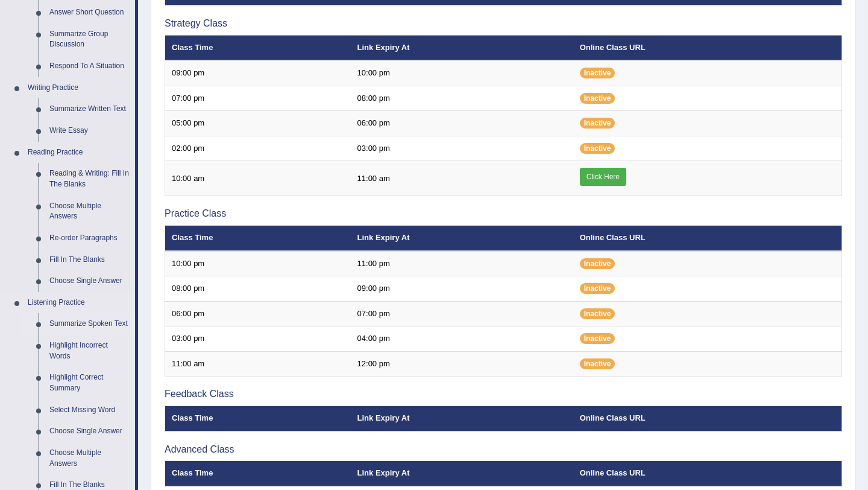 Image resolution: width=868 pixels, height=490 pixels. I want to click on a: Answer Short Question, so click(89, 12).